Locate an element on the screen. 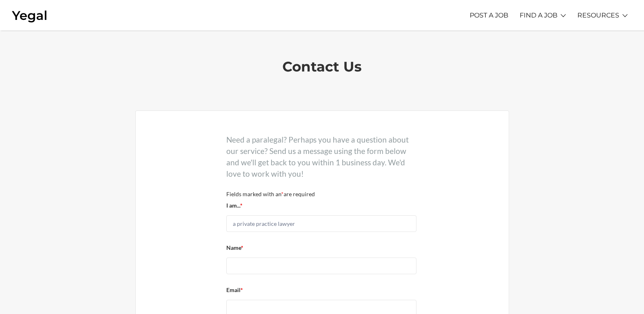 This screenshot has width=644, height=314. div: Fields marked with an are required is located at coordinates (322, 194).